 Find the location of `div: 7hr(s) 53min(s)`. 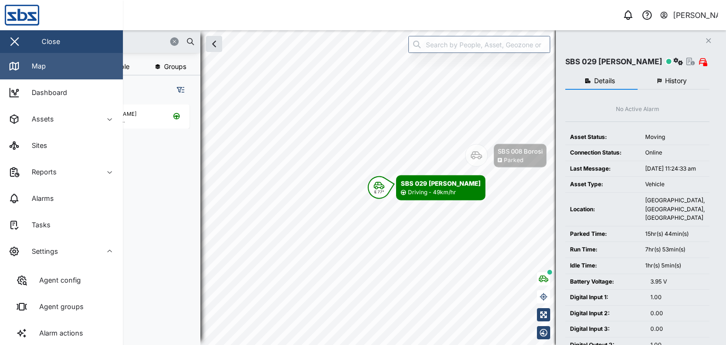

div: 7hr(s) 53min(s) is located at coordinates (675, 250).